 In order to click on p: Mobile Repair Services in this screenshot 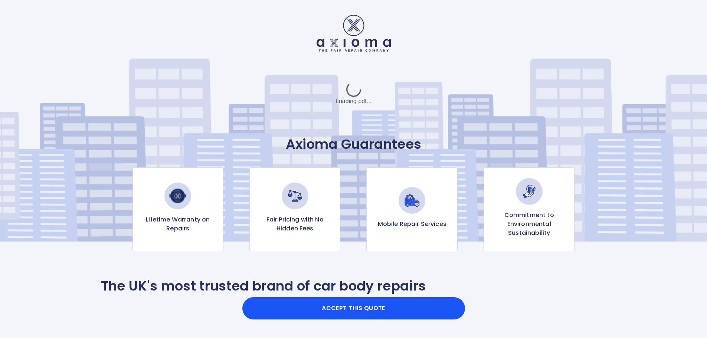, I will do `click(412, 224)`.